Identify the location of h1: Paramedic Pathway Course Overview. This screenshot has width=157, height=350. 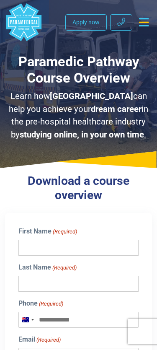
(78, 70).